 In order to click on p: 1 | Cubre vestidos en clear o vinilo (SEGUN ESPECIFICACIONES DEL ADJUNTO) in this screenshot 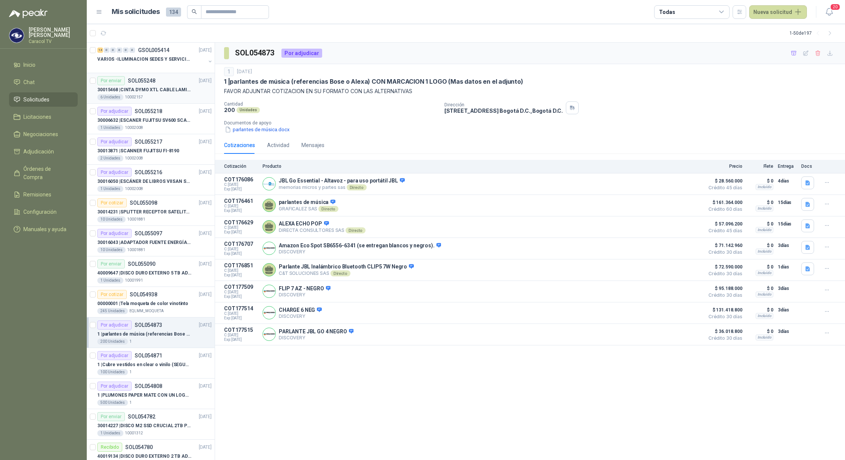, I will do `click(144, 365)`.